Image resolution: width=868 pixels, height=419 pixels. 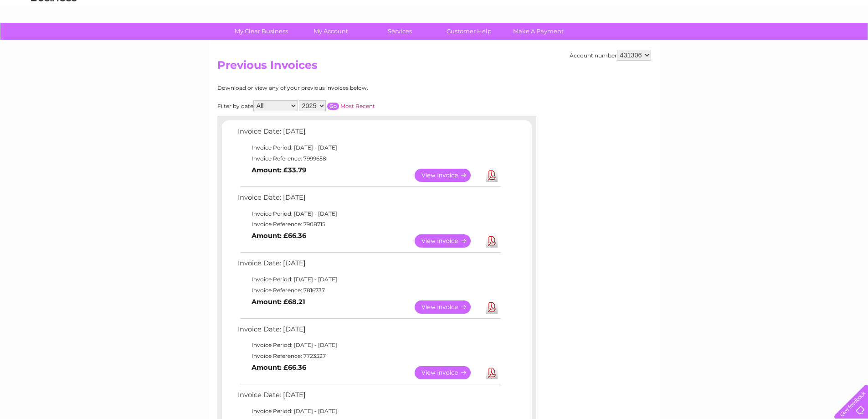 What do you see at coordinates (434, 67) in the screenshot?
I see `h2: Previous Invoices` at bounding box center [434, 67].